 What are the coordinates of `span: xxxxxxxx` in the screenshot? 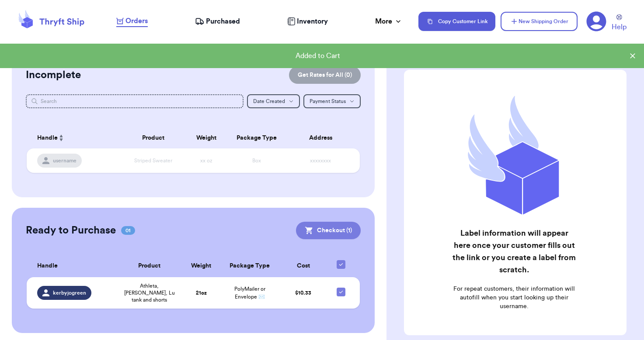 It's located at (320, 161).